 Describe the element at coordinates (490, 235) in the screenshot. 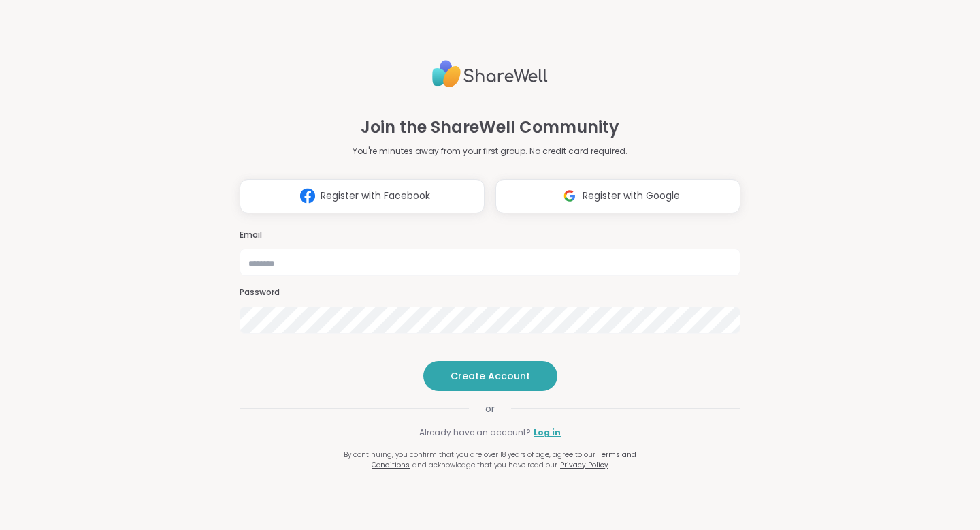

I see `h3: Email` at that location.